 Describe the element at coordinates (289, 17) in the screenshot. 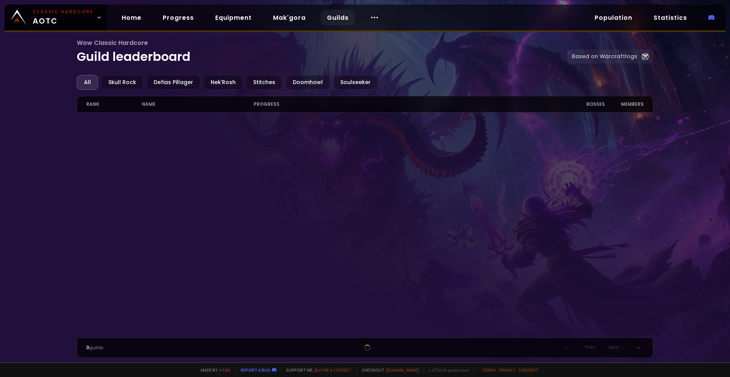

I see `a: Mak'gora` at that location.